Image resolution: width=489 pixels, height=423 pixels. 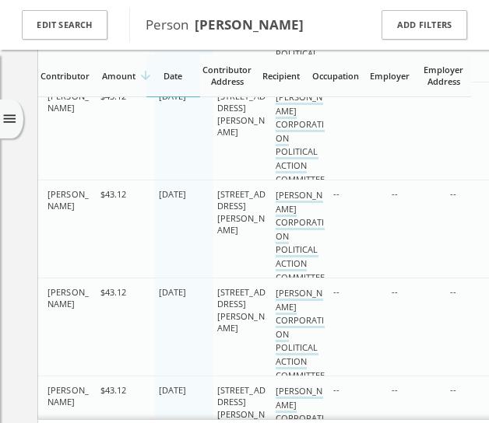 I want to click on i: menu, so click(x=9, y=119).